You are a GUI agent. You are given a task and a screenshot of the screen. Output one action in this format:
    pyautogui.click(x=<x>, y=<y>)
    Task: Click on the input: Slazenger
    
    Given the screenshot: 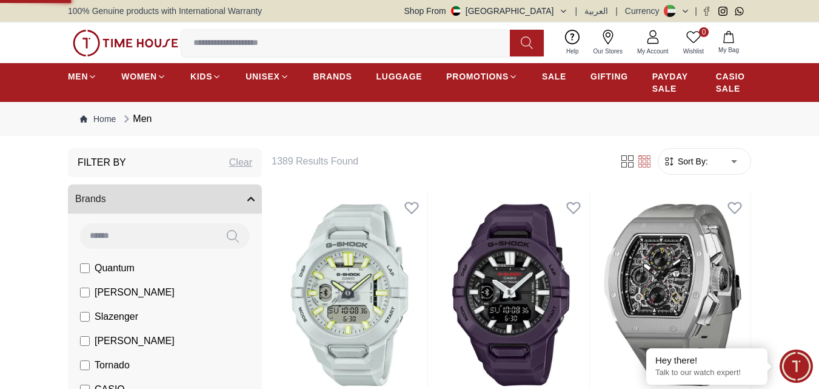 What is the action you would take?
    pyautogui.click(x=85, y=317)
    